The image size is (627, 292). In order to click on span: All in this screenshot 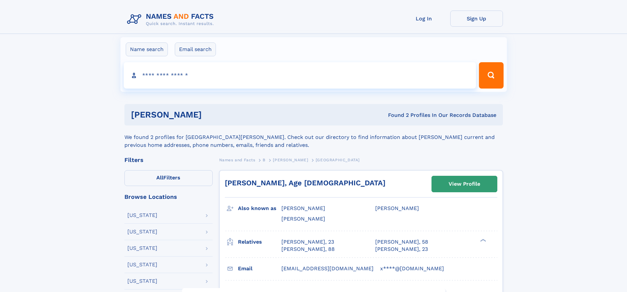, I will do `click(160, 177)`.